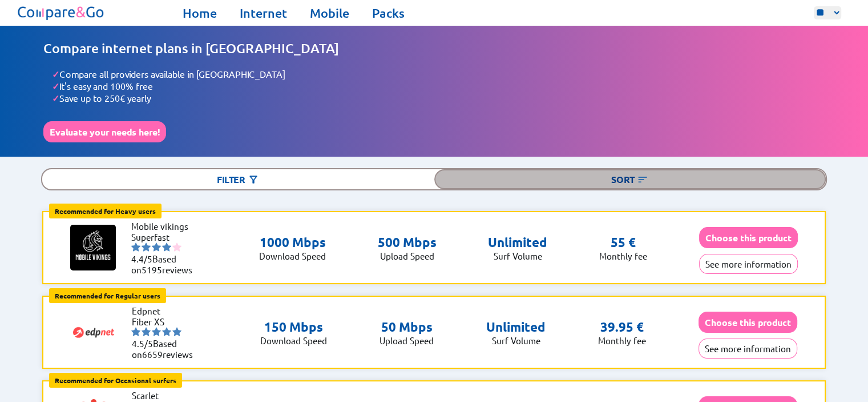 The width and height of the screenshot is (868, 402). What do you see at coordinates (254, 179) in the screenshot?
I see `img: Button open the filtering menu` at bounding box center [254, 179].